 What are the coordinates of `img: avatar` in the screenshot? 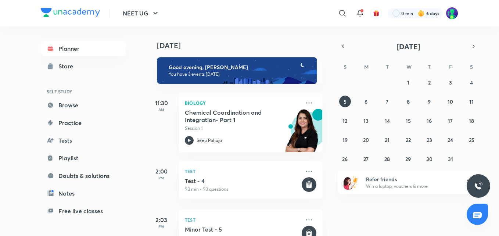 It's located at (376, 13).